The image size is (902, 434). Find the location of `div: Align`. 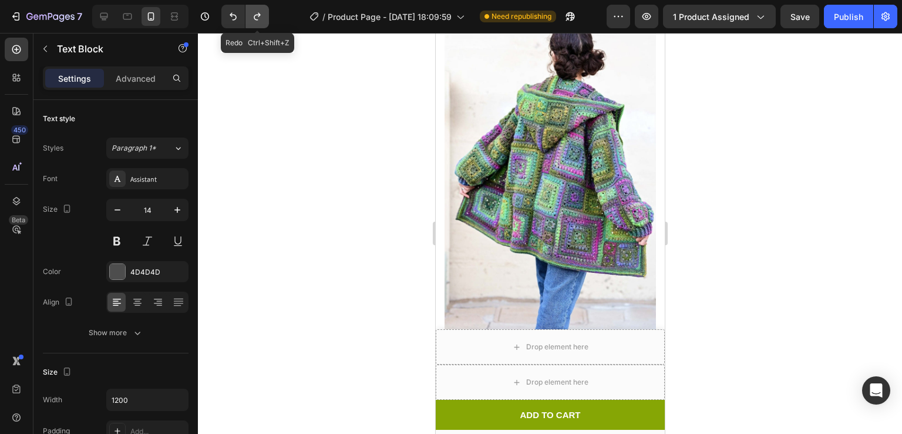

div: Align is located at coordinates (59, 302).